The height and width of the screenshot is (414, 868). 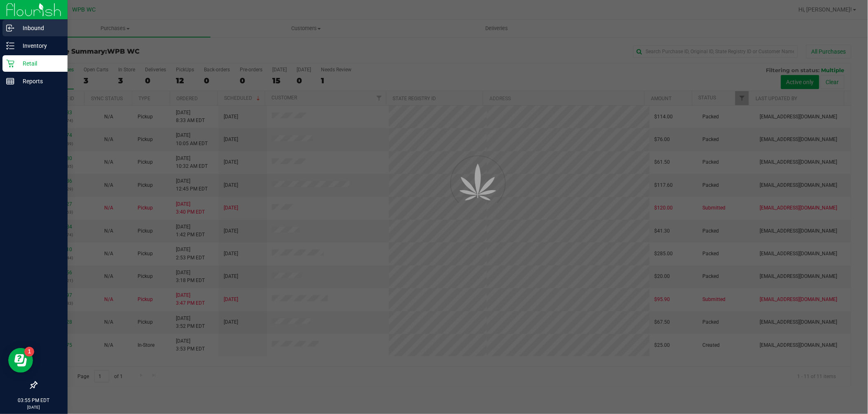 What do you see at coordinates (11, 64) in the screenshot?
I see `inline-svg: Retail` at bounding box center [11, 64].